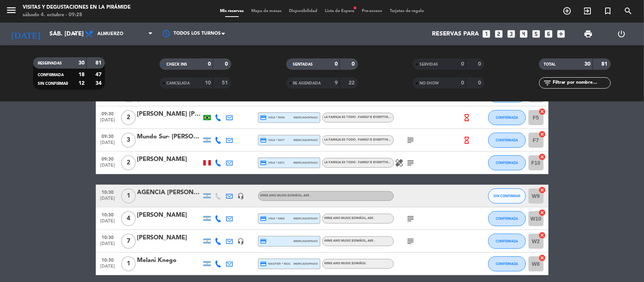  What do you see at coordinates (170, 260) in the screenshot?
I see `div: Melani Knego` at bounding box center [170, 260].